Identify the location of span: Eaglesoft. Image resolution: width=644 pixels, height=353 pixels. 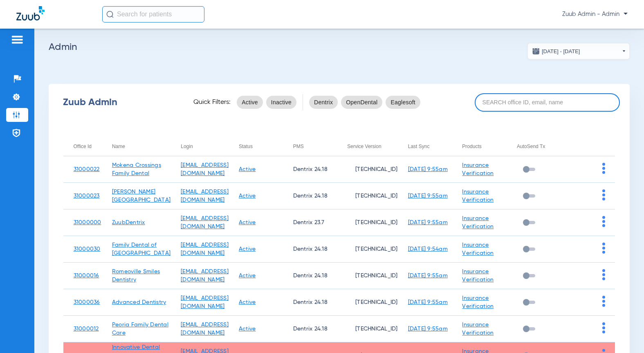
(403, 102).